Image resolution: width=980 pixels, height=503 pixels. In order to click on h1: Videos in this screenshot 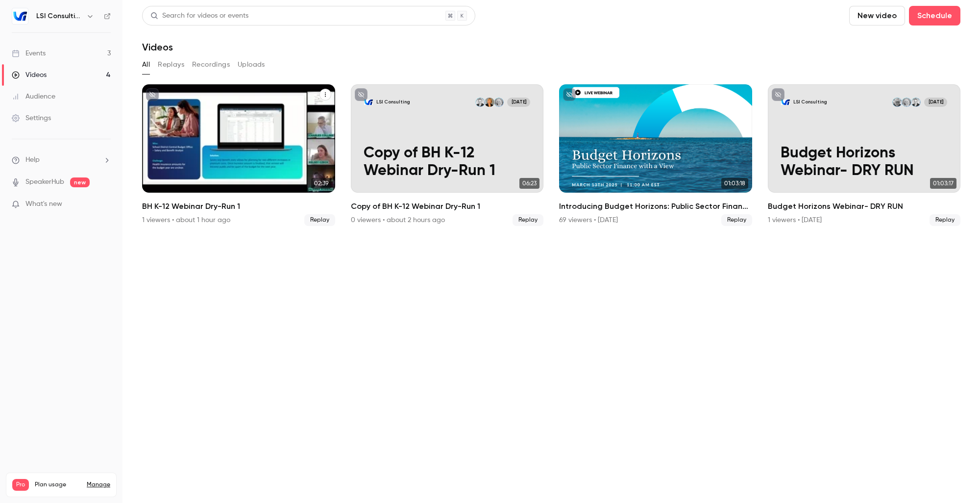, I will do `click(157, 47)`.